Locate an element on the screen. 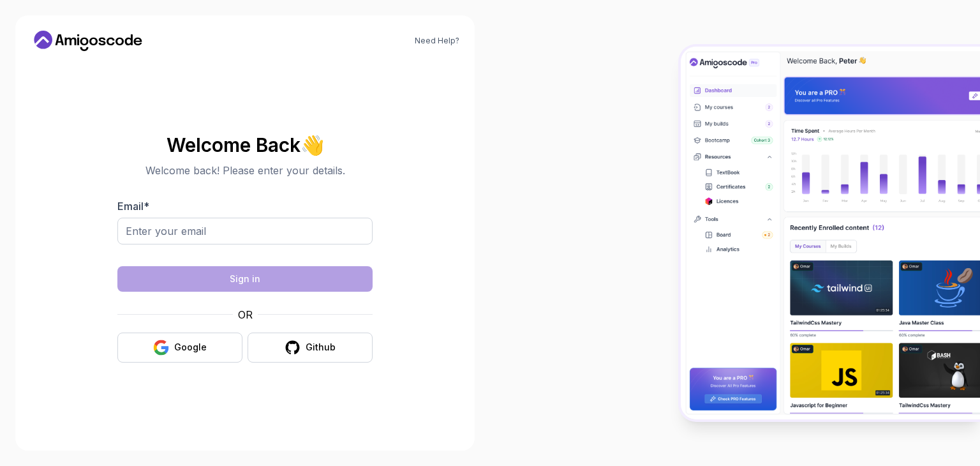 The image size is (980, 466). button: Google is located at coordinates (180, 347).